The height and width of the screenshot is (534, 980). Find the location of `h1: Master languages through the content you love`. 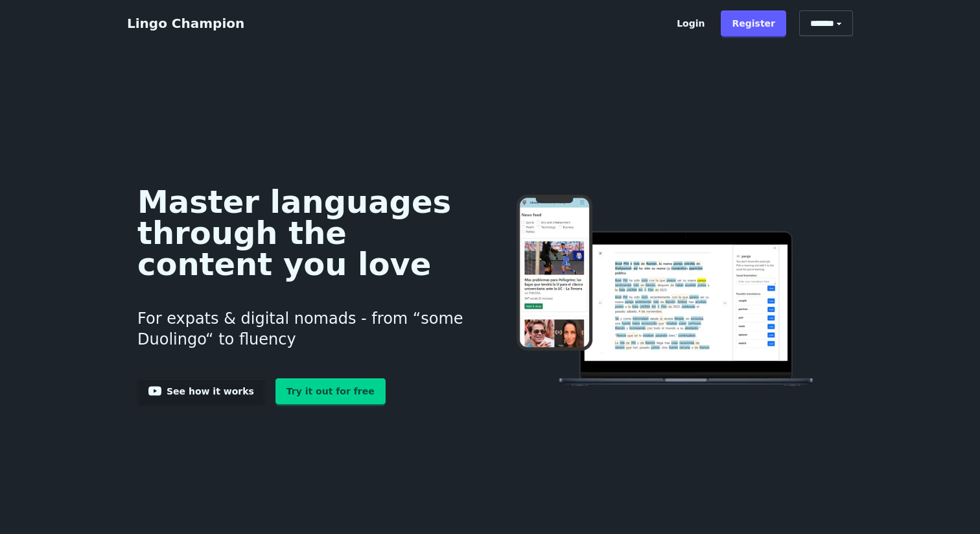

h1: Master languages through the content you love is located at coordinates (303, 233).